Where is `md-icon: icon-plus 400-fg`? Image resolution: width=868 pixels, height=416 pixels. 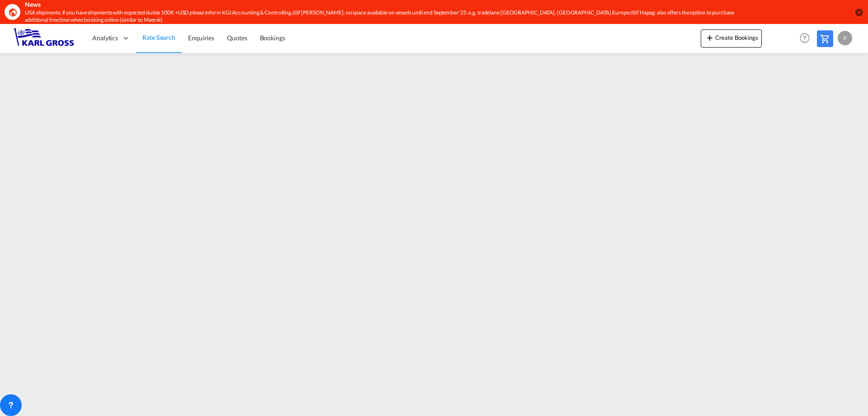 md-icon: icon-plus 400-fg is located at coordinates (710, 38).